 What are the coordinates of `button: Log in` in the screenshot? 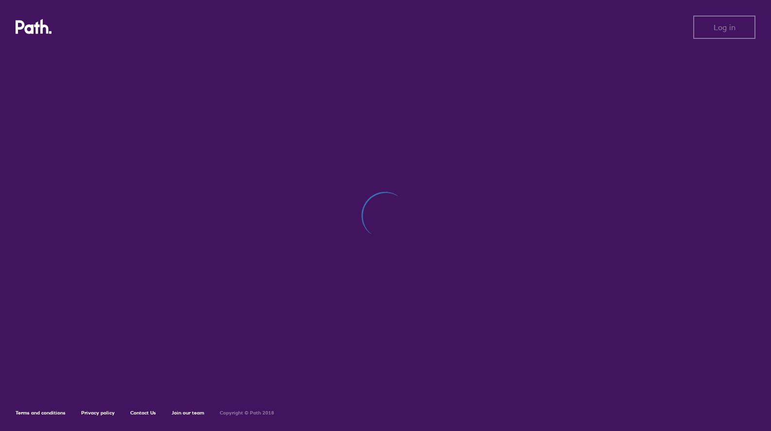 It's located at (724, 27).